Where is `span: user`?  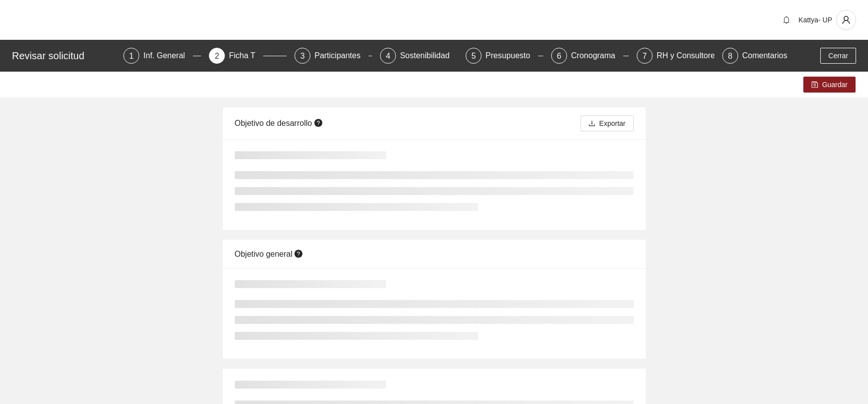
span: user is located at coordinates (846, 20).